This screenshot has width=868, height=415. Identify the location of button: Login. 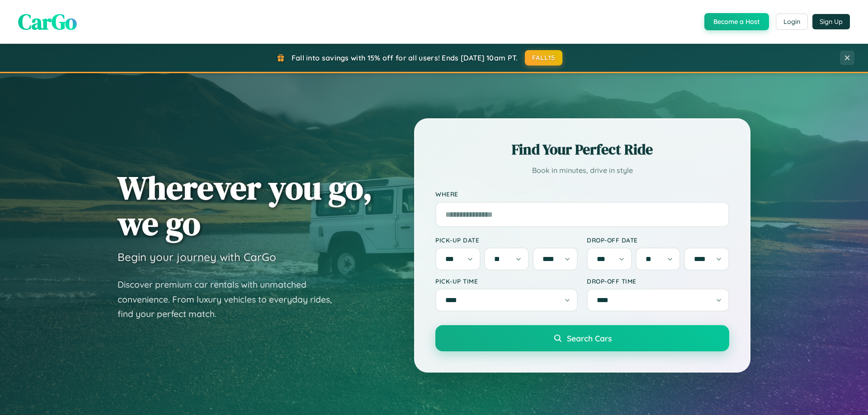
(792, 22).